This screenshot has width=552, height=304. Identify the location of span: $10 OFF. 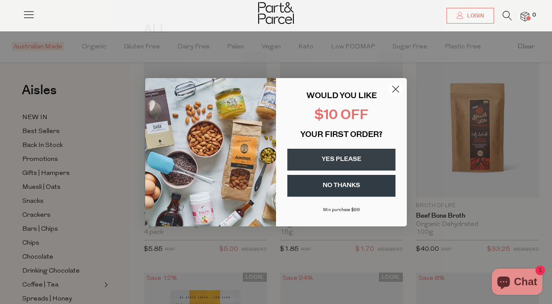
(341, 115).